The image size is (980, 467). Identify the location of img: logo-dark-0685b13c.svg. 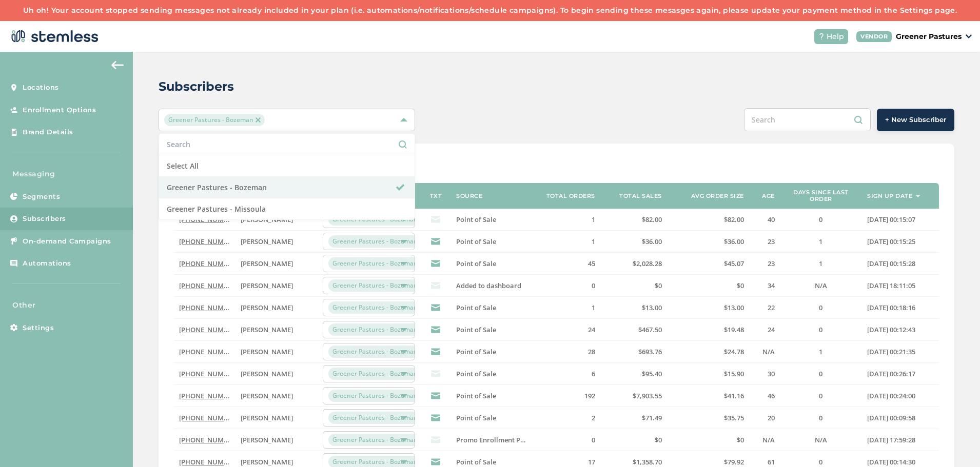
(54, 36).